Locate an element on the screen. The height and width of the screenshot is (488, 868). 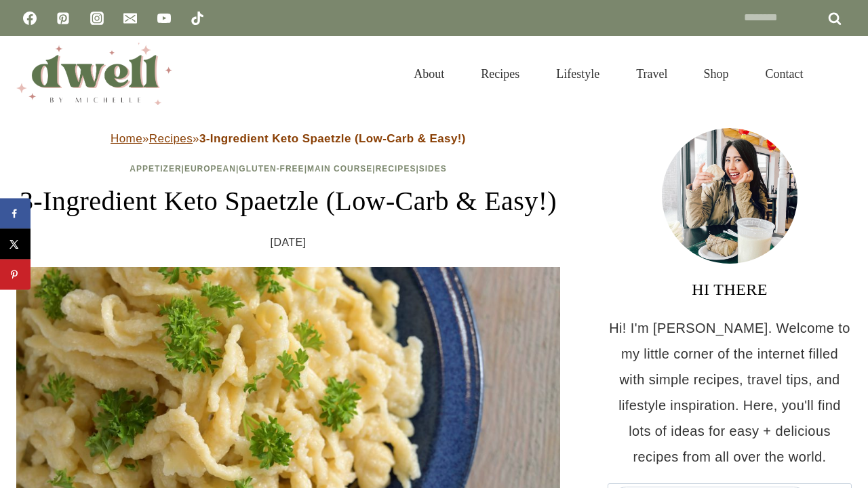
h1: 3-Ingredient Keto Spaetzle (Low-Carb & Easy!) is located at coordinates (288, 201).